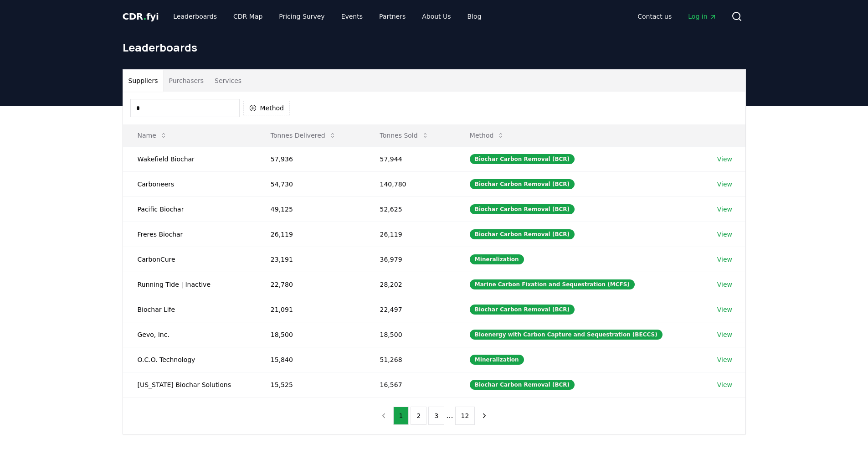  I want to click on div: Marine Carbon Fixation and Sequestration (MCFS), so click(552, 284).